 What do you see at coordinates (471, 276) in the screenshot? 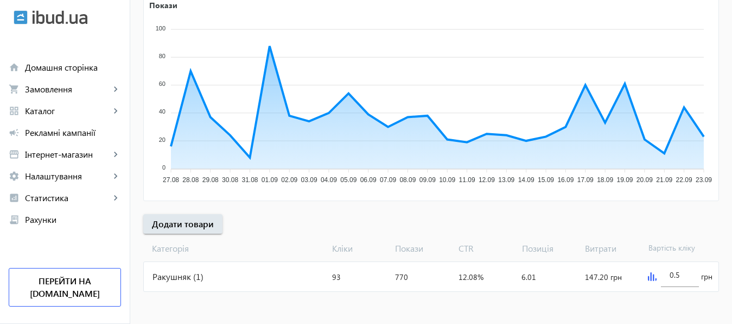
I see `span: 12.08%` at bounding box center [471, 276].